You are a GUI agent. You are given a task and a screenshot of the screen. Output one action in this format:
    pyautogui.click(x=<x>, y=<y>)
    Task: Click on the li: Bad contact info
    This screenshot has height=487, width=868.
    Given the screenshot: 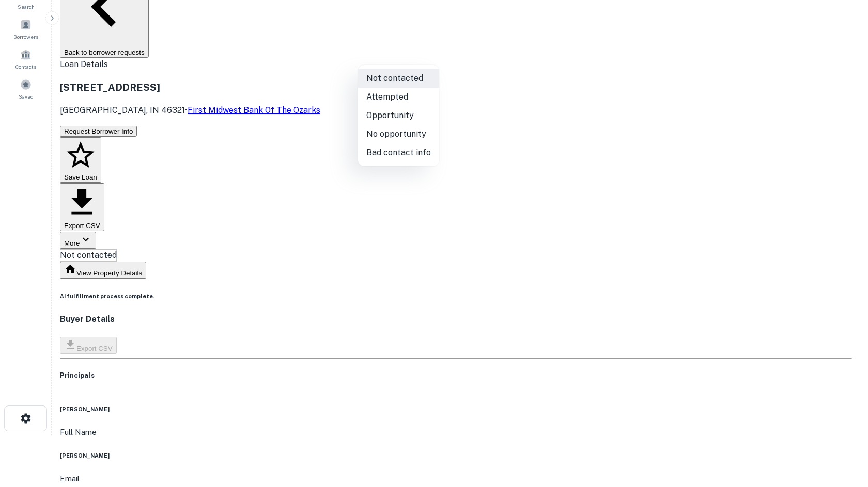 What is the action you would take?
    pyautogui.click(x=398, y=153)
    